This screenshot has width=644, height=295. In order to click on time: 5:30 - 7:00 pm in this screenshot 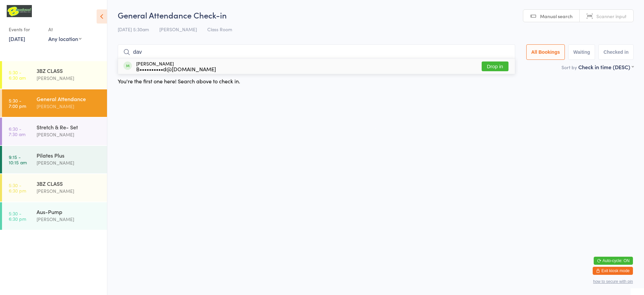, I will do `click(17, 103)`.